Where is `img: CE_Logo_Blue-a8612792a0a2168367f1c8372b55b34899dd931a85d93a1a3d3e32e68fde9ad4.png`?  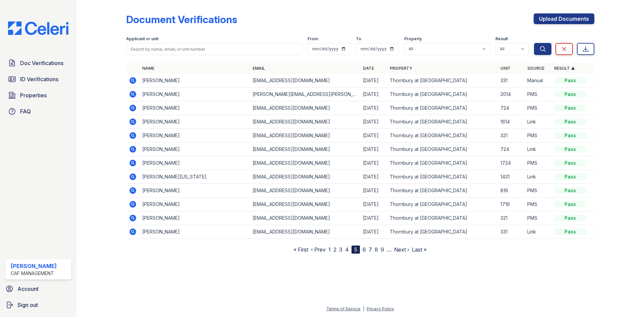 img: CE_Logo_Blue-a8612792a0a2168367f1c8372b55b34899dd931a85d93a1a3d3e32e68fde9ad4.png is located at coordinates (38, 28).